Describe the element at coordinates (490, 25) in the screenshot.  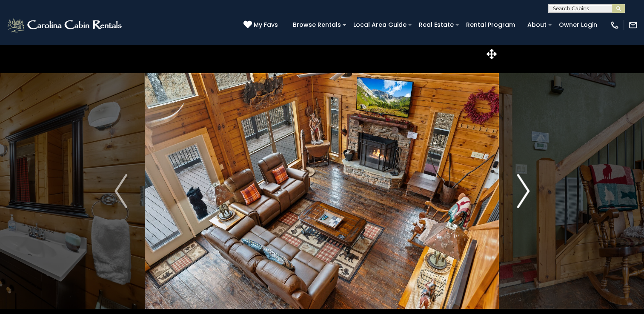
I see `a: Rental Program` at that location.